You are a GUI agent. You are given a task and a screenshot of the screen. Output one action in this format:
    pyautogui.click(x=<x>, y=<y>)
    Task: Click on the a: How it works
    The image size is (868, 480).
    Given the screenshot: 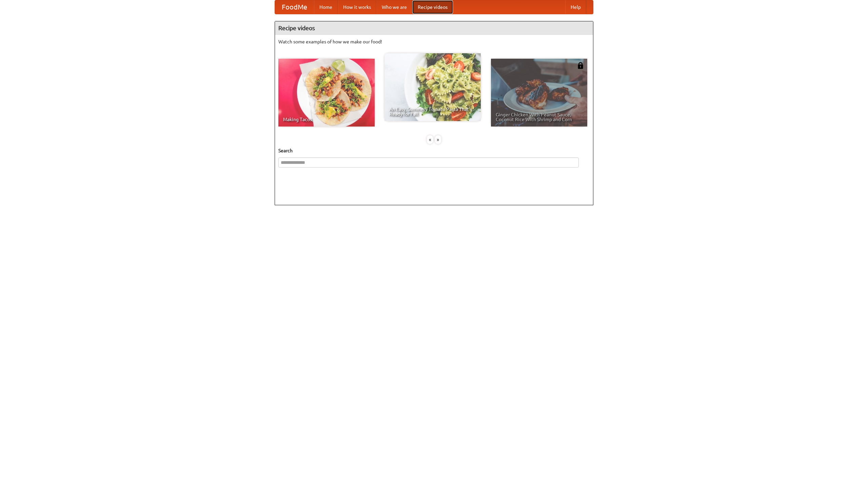 What is the action you would take?
    pyautogui.click(x=357, y=7)
    